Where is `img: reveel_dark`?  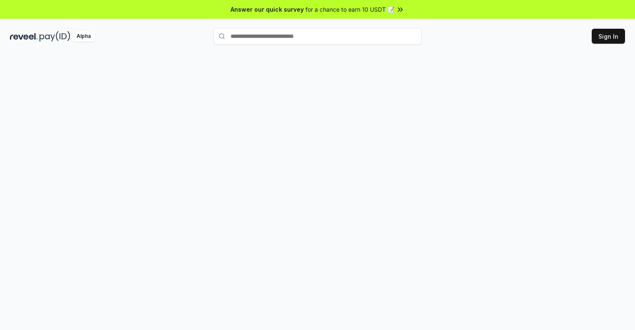
img: reveel_dark is located at coordinates (24, 36).